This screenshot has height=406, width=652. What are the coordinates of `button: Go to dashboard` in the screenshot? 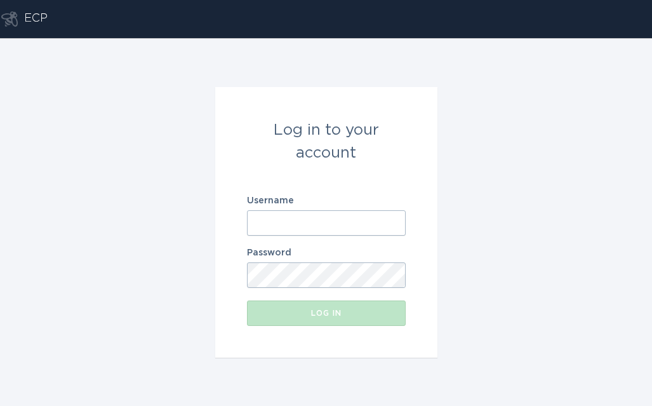 It's located at (10, 19).